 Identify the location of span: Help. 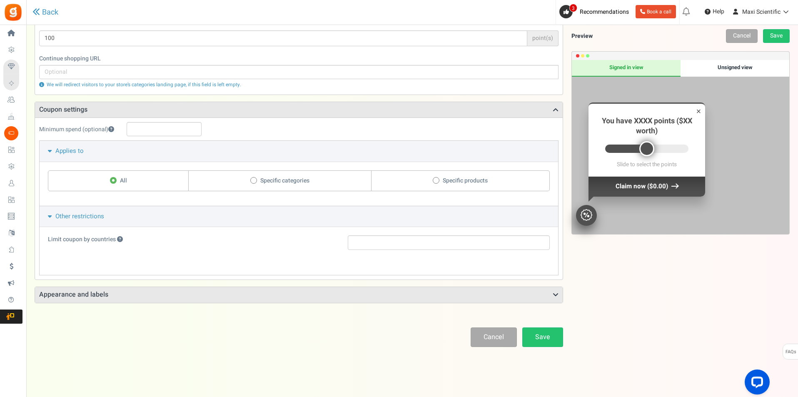
(717, 12).